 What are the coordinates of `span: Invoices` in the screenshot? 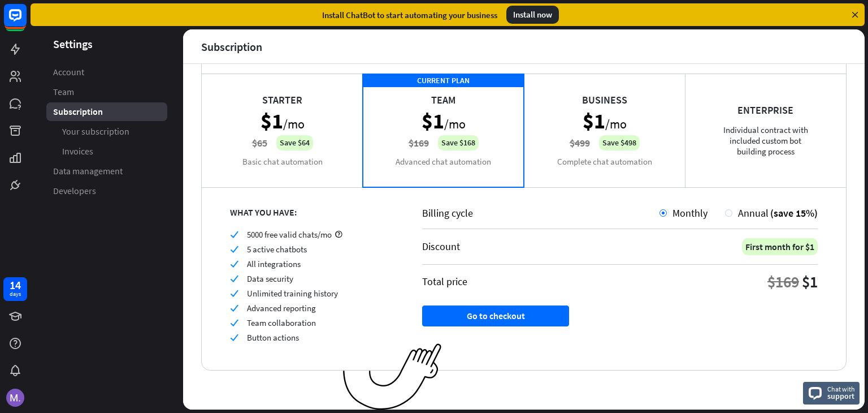 It's located at (78, 151).